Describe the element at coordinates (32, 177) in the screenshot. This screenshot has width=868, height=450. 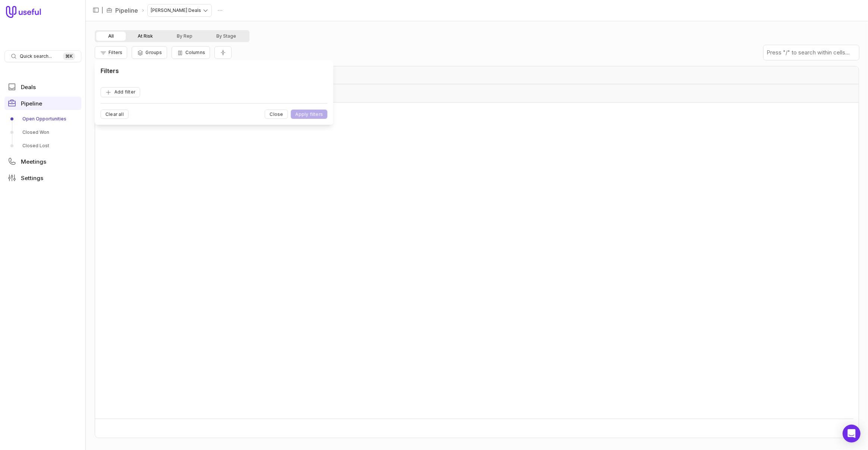
I see `span: Settings` at that location.